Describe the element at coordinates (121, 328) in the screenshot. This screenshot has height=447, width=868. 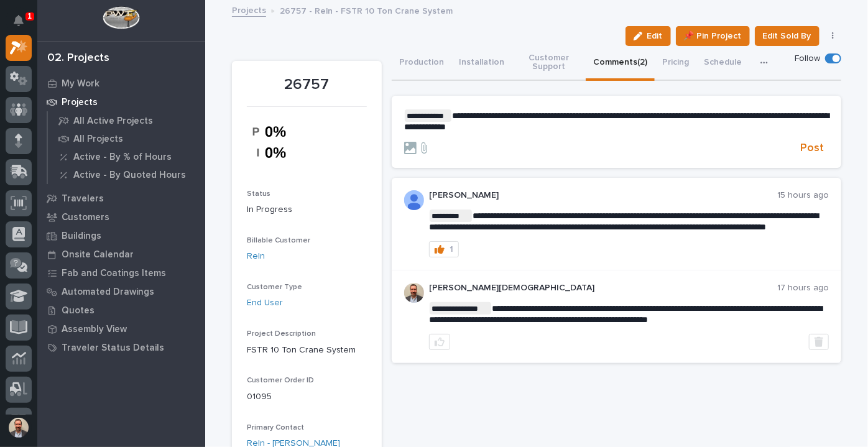
I see `a: Assembly View` at that location.